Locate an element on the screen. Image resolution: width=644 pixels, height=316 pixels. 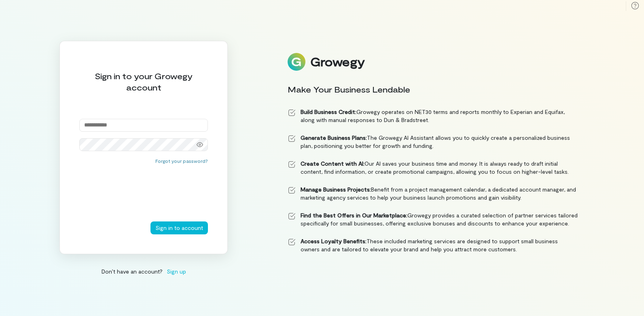
div: Sign in to your Growegy account is located at coordinates (144, 81).